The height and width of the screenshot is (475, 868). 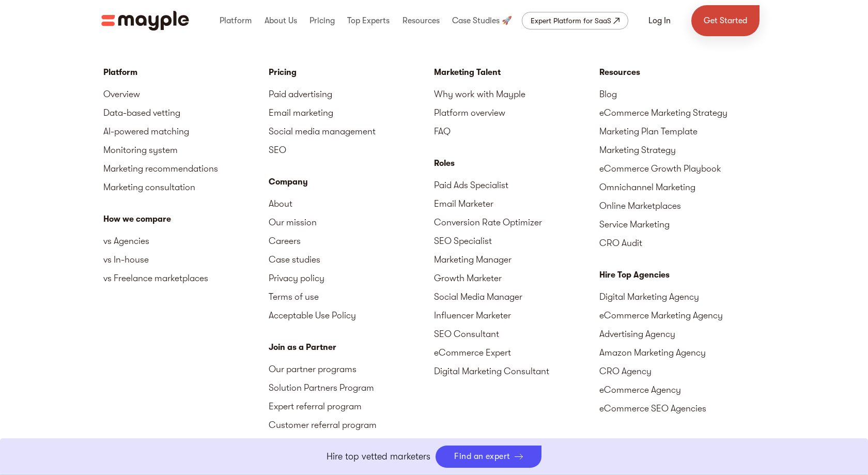 I want to click on a: Marketing recommendations, so click(x=186, y=168).